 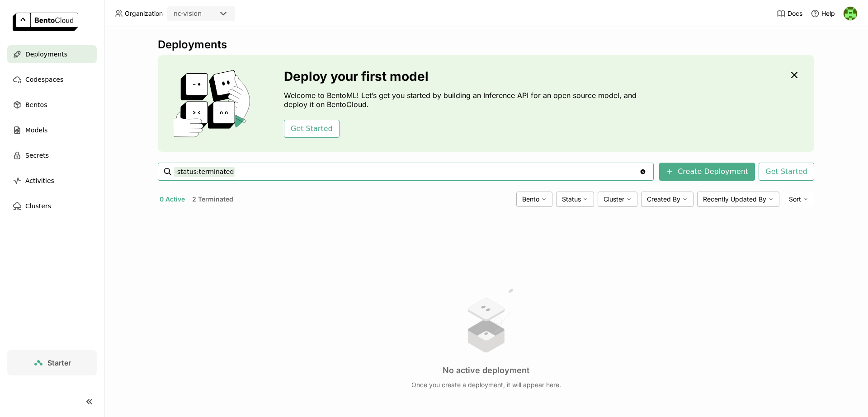 What do you see at coordinates (531, 199) in the screenshot?
I see `span: Bento` at bounding box center [531, 199].